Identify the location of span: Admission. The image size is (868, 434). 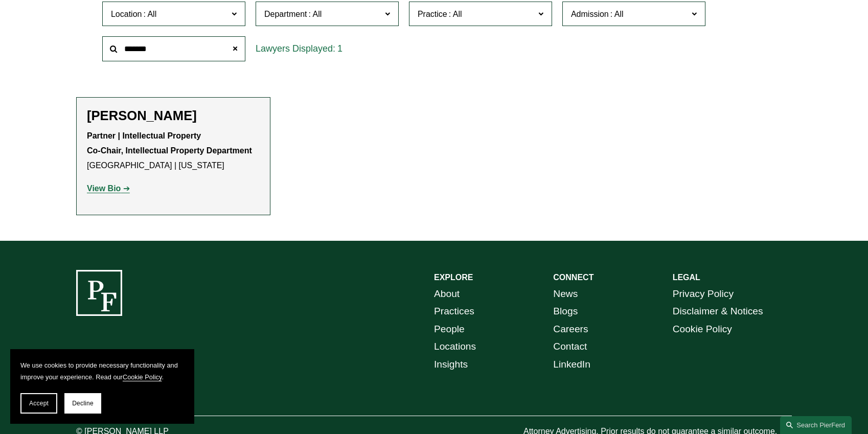
(590, 14).